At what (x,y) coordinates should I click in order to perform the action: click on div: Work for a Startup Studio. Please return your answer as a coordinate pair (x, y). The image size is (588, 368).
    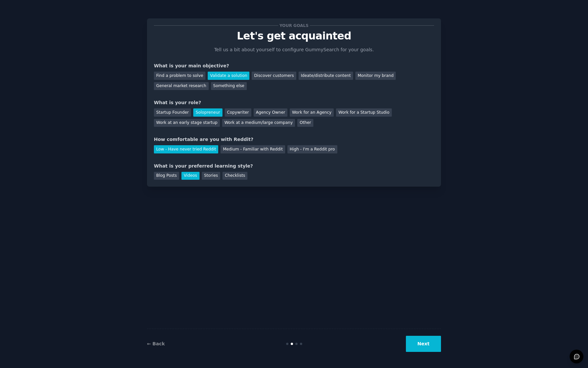
    Looking at the image, I should click on (364, 112).